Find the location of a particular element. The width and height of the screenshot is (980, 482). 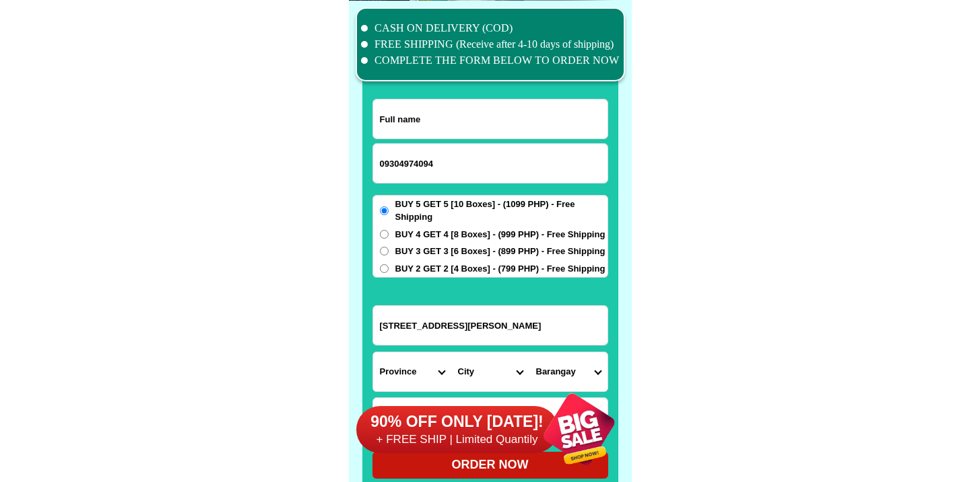

select: Select district is located at coordinates (490, 372).